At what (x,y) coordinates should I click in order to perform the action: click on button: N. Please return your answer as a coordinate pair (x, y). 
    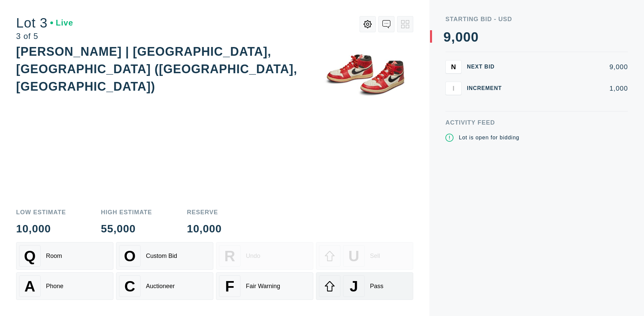
    Looking at the image, I should click on (453, 67).